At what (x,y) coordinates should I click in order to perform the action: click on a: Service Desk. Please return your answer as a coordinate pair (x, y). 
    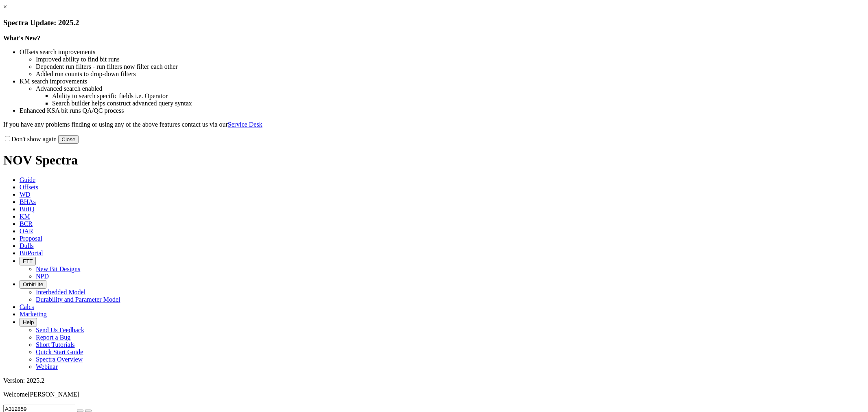
    Looking at the image, I should click on (245, 124).